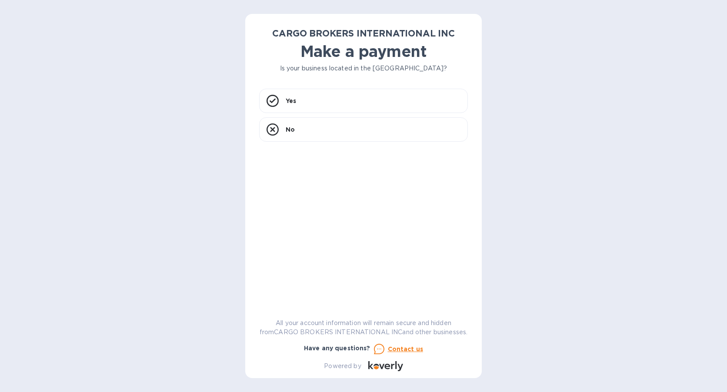  Describe the element at coordinates (363, 51) in the screenshot. I see `h1: Make a payment` at that location.